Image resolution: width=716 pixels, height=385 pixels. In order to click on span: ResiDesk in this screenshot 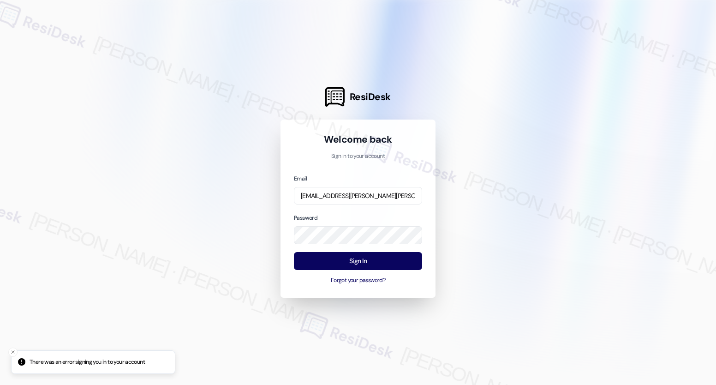, I will do `click(370, 97)`.